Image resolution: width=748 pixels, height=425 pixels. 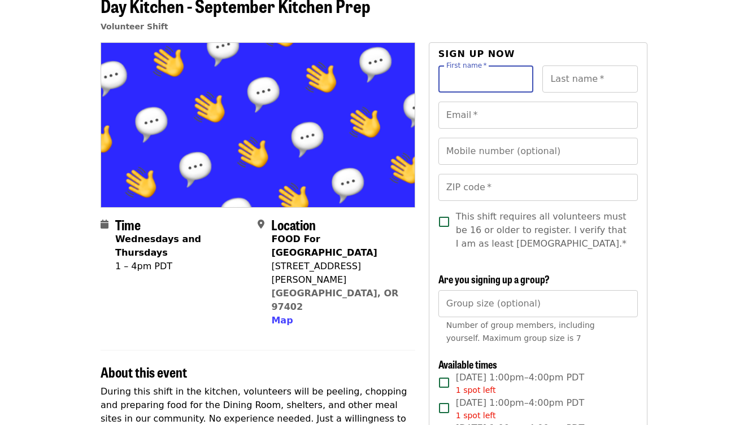 I want to click on span: This shift requires all volunteers must be 16 or older to register. I verify that I am as least [..., so click(x=542, y=231).